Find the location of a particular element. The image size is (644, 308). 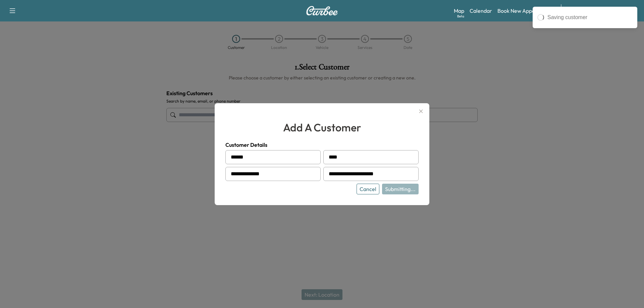

h4: Customer Details is located at coordinates (322, 145).